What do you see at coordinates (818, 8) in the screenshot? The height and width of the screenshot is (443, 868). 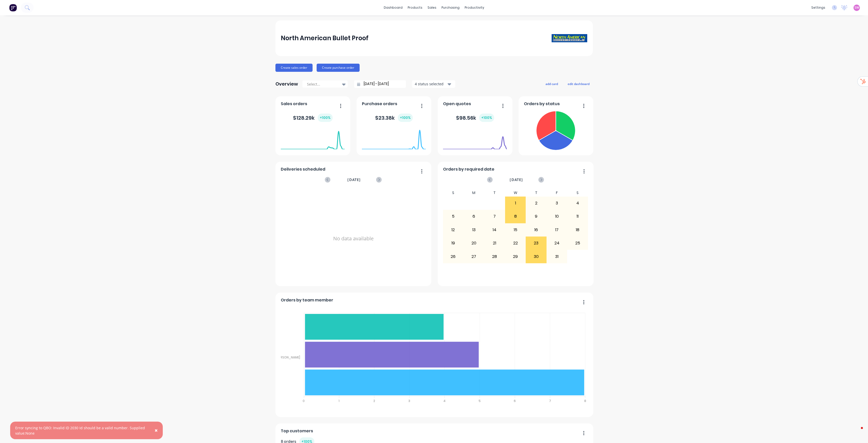 I see `div: settings` at bounding box center [818, 8].